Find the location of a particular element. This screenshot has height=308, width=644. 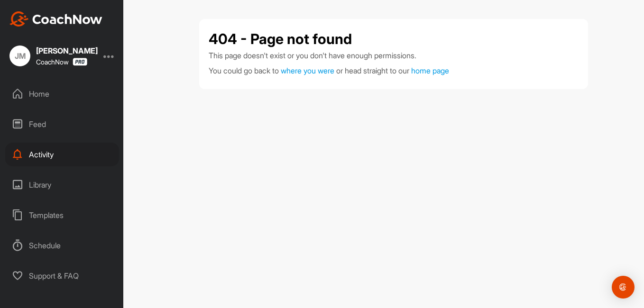

div: Feed is located at coordinates (62, 124).